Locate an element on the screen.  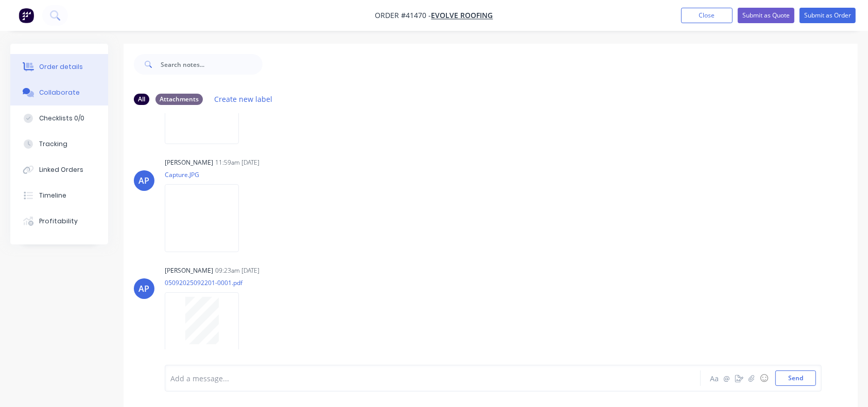
button: Create new label is located at coordinates (243, 99).